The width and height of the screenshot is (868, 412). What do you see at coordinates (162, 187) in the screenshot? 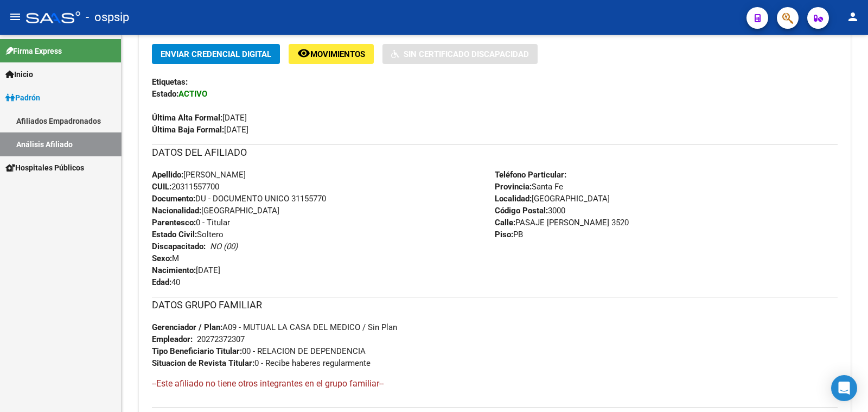
I see `strong: CUIL:` at bounding box center [162, 187].